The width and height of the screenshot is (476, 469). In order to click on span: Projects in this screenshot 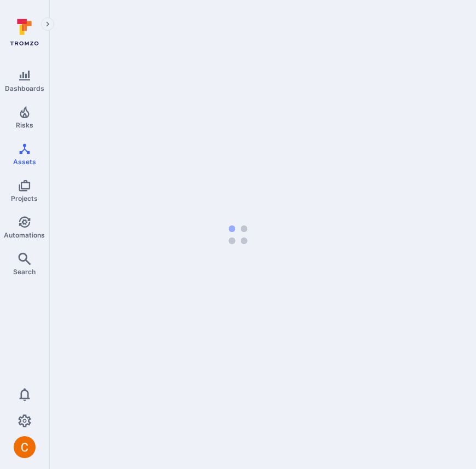, I will do `click(24, 198)`.